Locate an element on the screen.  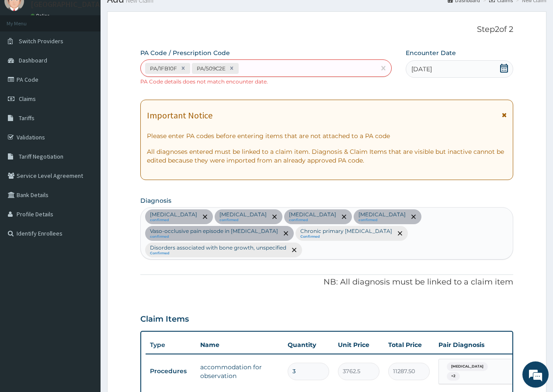
span: Dashboard is located at coordinates (33, 61).